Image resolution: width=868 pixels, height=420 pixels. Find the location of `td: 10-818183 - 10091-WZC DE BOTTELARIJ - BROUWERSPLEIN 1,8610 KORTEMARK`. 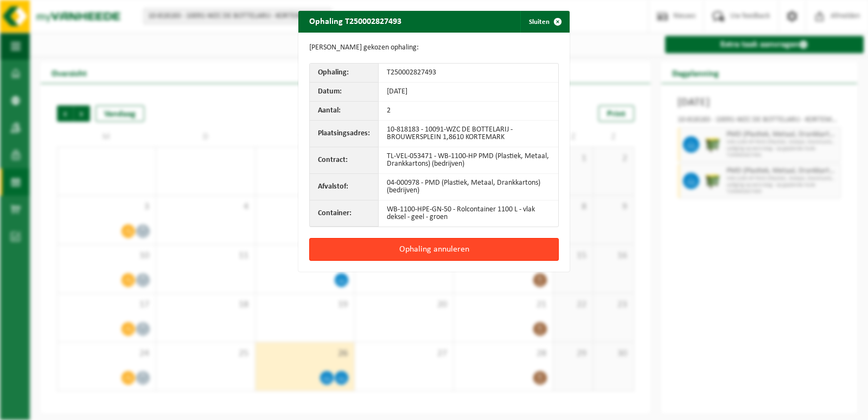

td: 10-818183 - 10091-WZC DE BOTTELARIJ - BROUWERSPLEIN 1,8610 KORTEMARK is located at coordinates (468, 134).